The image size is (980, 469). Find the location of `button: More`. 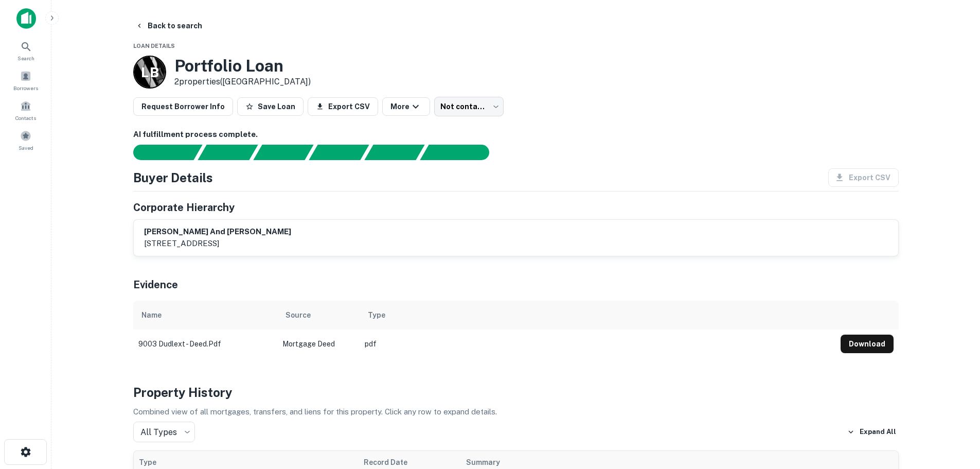

button: More is located at coordinates (406, 107).